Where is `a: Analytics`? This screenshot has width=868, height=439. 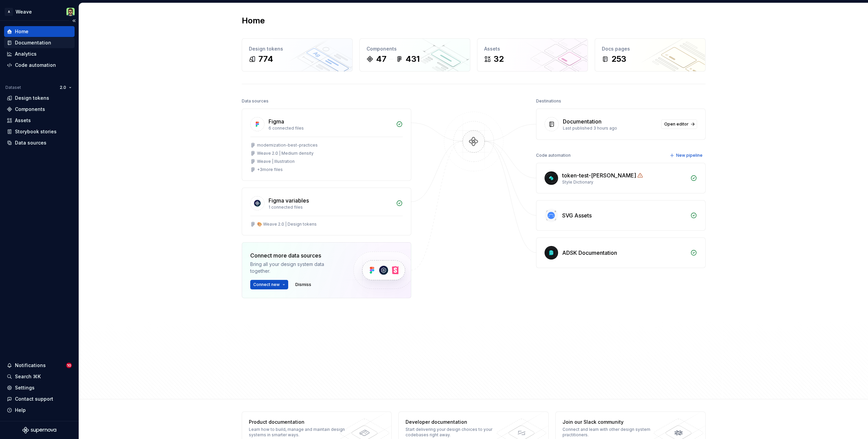 a: Analytics is located at coordinates (39, 54).